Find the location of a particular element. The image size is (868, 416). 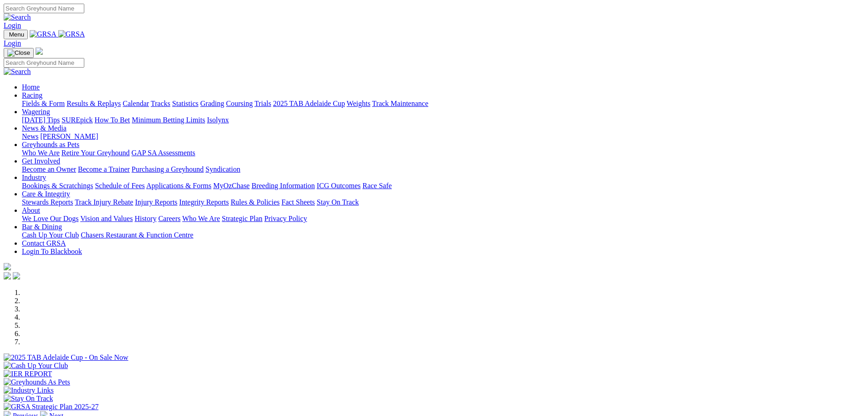

a: About is located at coordinates (31, 210).